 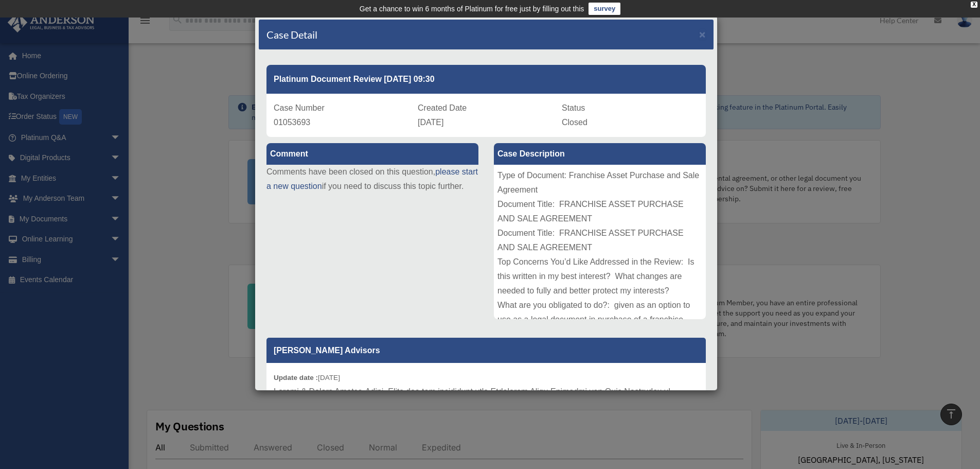 I want to click on b: Update date :, so click(x=296, y=377).